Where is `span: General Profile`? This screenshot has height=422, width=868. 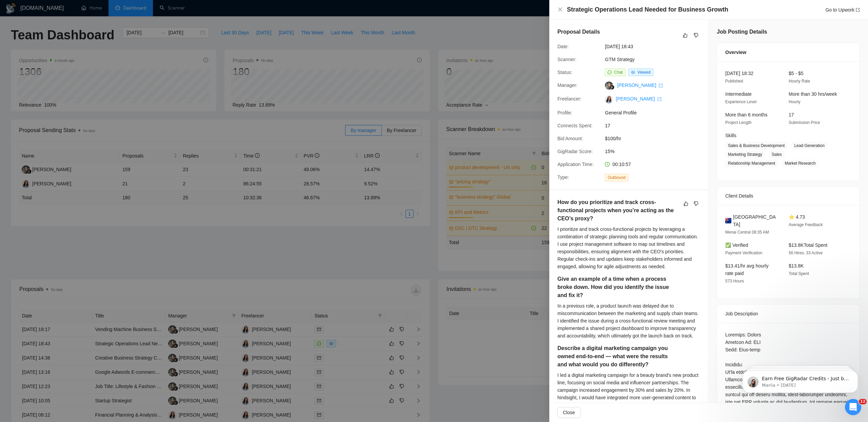 span: General Profile is located at coordinates (656, 113).